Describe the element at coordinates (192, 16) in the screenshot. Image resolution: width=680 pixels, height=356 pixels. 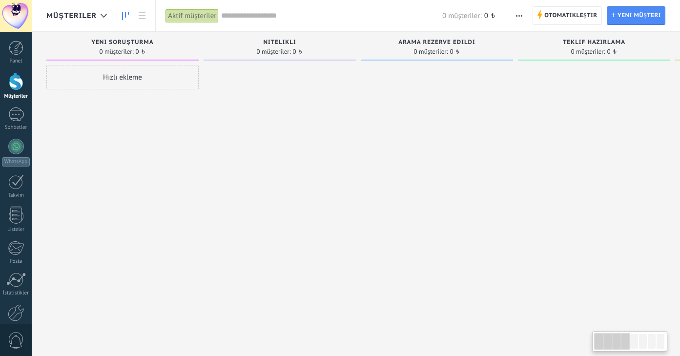
I see `div: Aktif müşteriler` at that location.